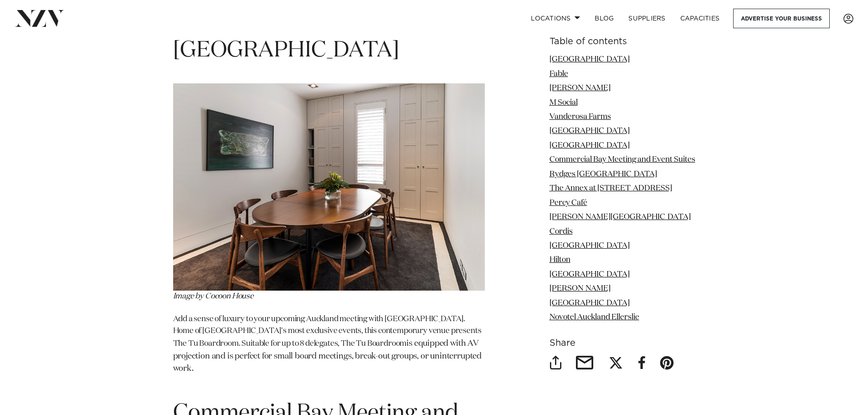 This screenshot has width=868, height=415. I want to click on img: nzv-logo.png, so click(39, 18).